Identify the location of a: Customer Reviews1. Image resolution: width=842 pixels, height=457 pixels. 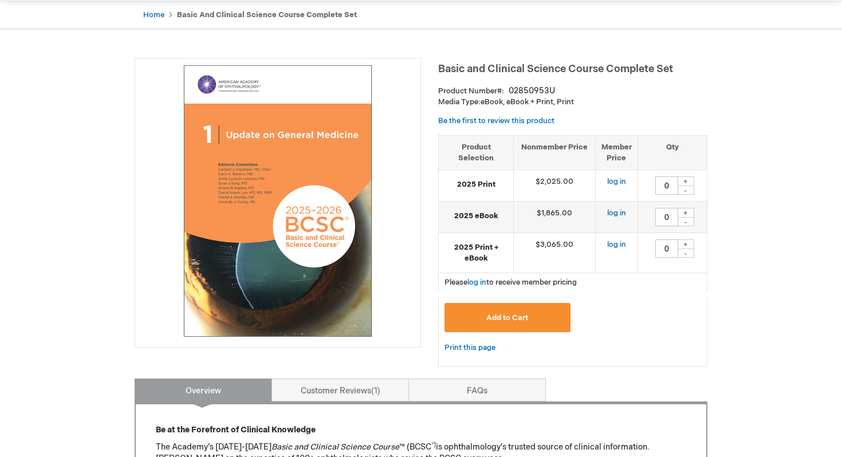
(340, 390).